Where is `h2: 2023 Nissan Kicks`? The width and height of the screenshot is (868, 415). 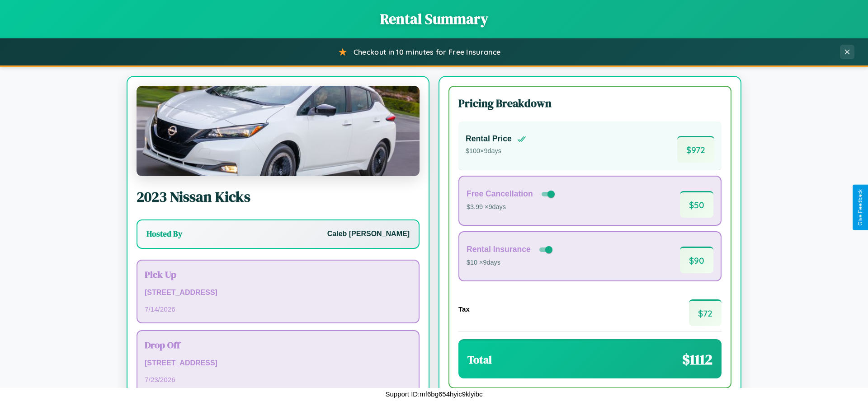 h2: 2023 Nissan Kicks is located at coordinates (277, 197).